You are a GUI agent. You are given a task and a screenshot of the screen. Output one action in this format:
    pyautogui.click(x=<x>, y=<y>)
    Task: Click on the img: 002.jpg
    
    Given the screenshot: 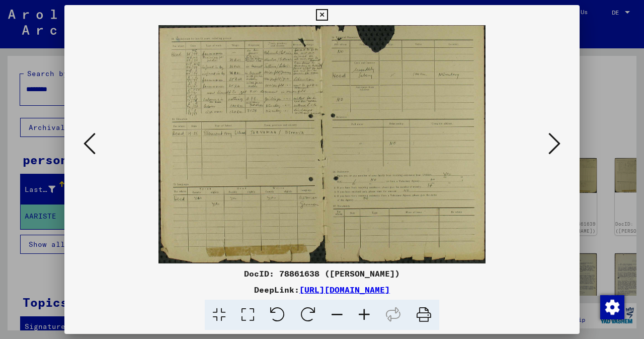 What is the action you would take?
    pyautogui.click(x=322, y=144)
    